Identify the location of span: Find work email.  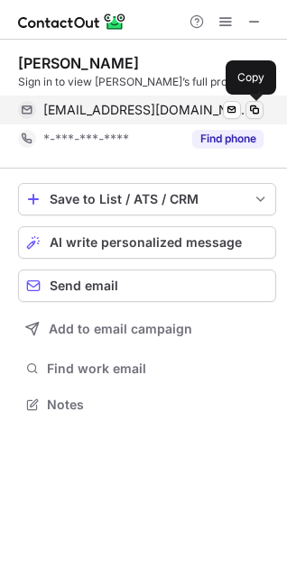
(158, 369).